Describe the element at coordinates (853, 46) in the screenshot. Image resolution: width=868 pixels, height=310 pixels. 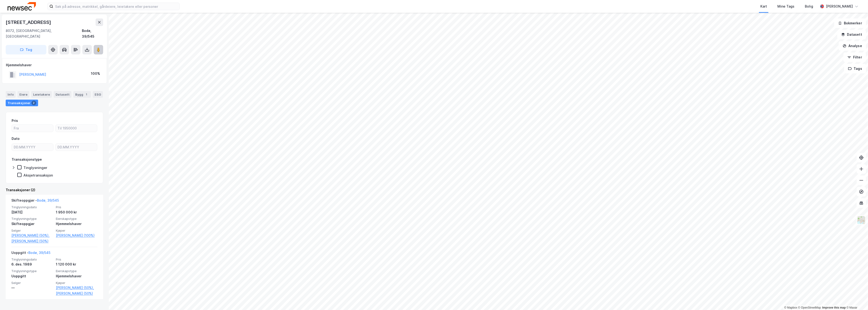
I see `button: Analyse` at that location.